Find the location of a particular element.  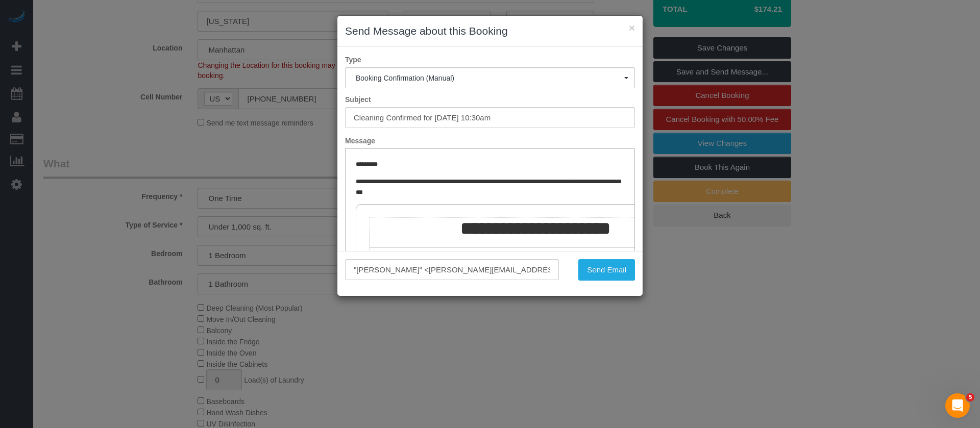

span: Booking Confirmation (Manual) is located at coordinates (490, 78).